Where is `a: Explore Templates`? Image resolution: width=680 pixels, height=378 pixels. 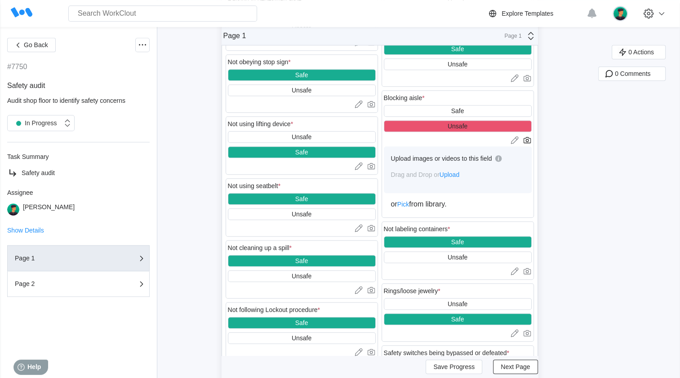 a: Explore Templates is located at coordinates (534, 13).